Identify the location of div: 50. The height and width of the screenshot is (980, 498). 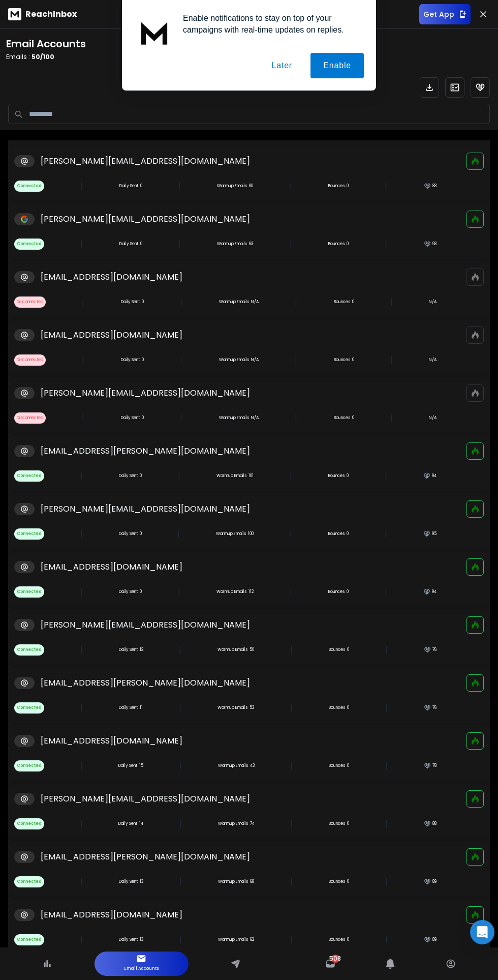
(236, 650).